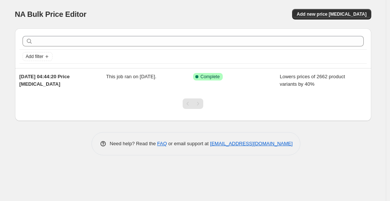 The width and height of the screenshot is (390, 201). Describe the element at coordinates (34, 57) in the screenshot. I see `span: Add filter` at that location.